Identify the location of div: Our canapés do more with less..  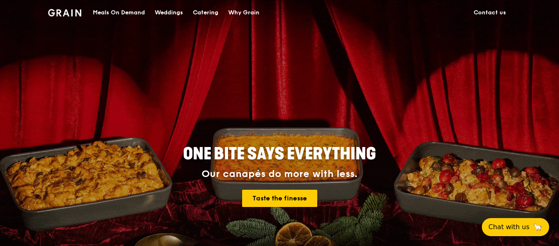
(279, 174).